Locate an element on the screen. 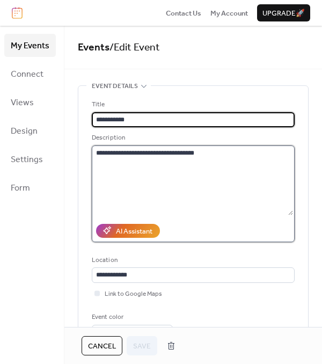  a: Views is located at coordinates (30, 102).